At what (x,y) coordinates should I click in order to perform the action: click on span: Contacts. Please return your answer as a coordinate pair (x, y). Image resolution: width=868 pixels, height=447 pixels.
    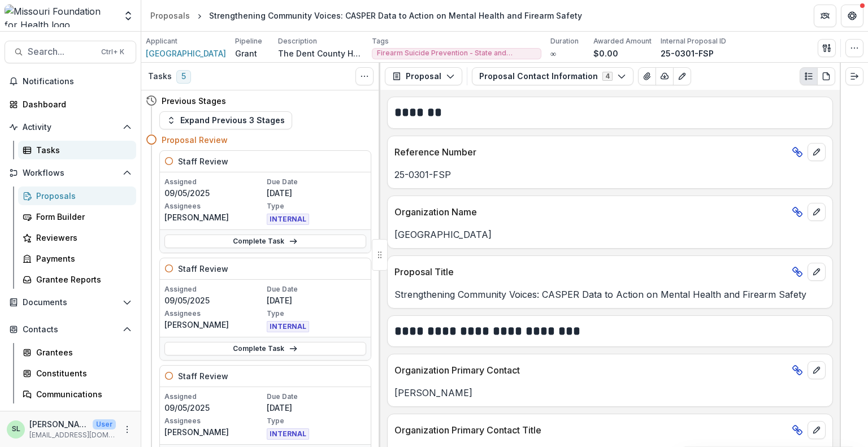
    Looking at the image, I should click on (70, 329).